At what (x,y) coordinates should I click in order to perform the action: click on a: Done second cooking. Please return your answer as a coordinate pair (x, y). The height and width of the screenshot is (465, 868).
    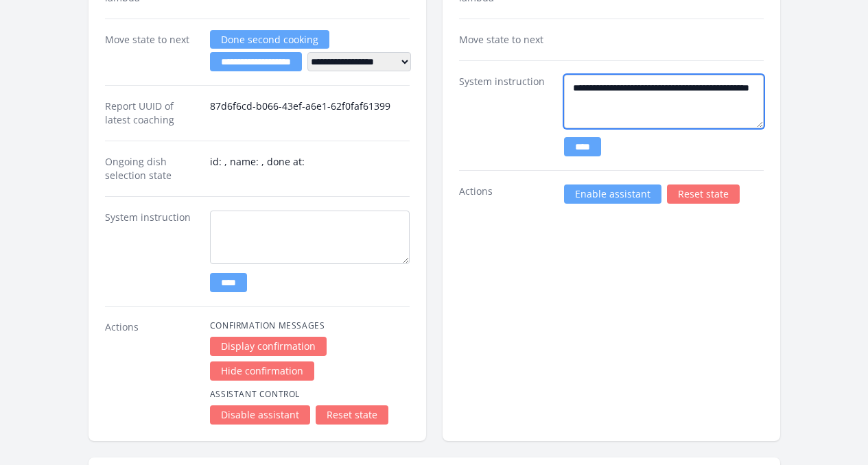
    Looking at the image, I should click on (270, 39).